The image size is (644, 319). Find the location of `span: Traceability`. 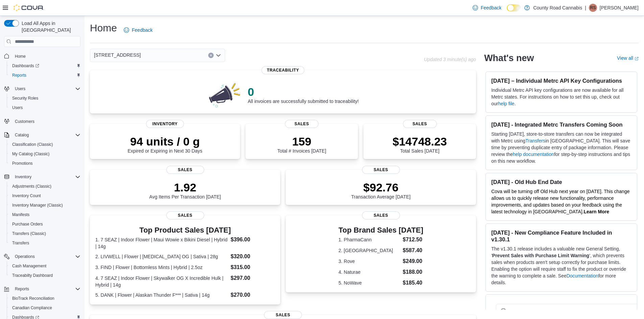

span: Traceability is located at coordinates (283, 70).